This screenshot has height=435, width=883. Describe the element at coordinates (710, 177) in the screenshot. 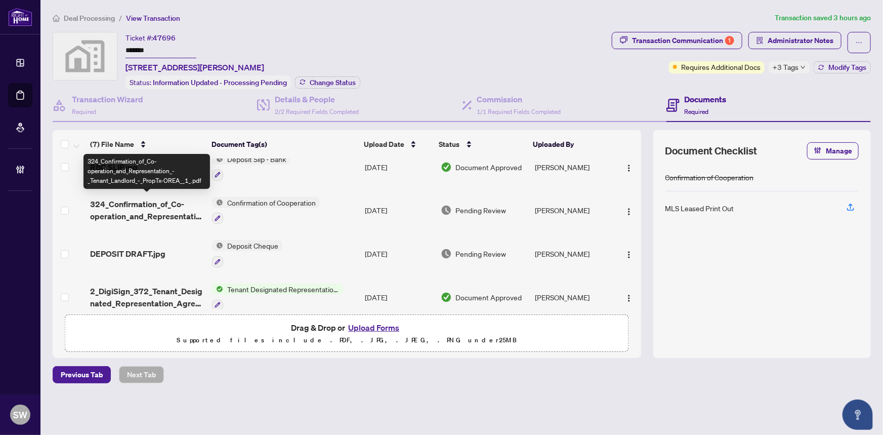

I see `div: Confirmation of Cooperation` at that location.